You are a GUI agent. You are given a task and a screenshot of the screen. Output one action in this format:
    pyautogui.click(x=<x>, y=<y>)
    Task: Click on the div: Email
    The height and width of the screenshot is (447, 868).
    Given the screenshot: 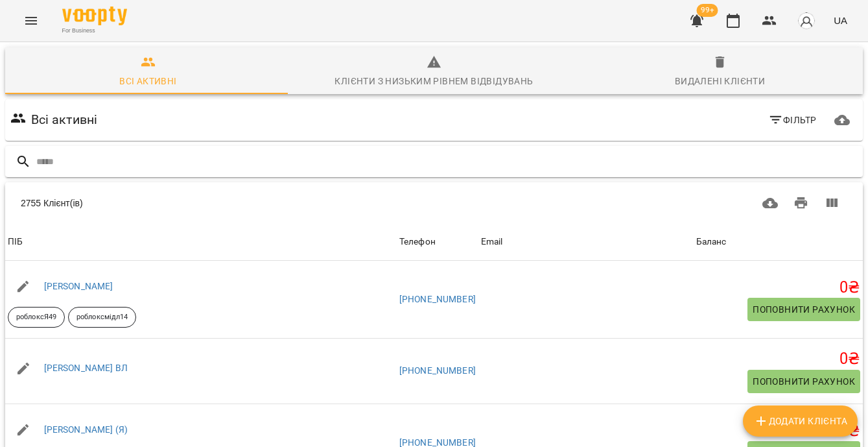 What is the action you would take?
    pyautogui.click(x=492, y=241)
    